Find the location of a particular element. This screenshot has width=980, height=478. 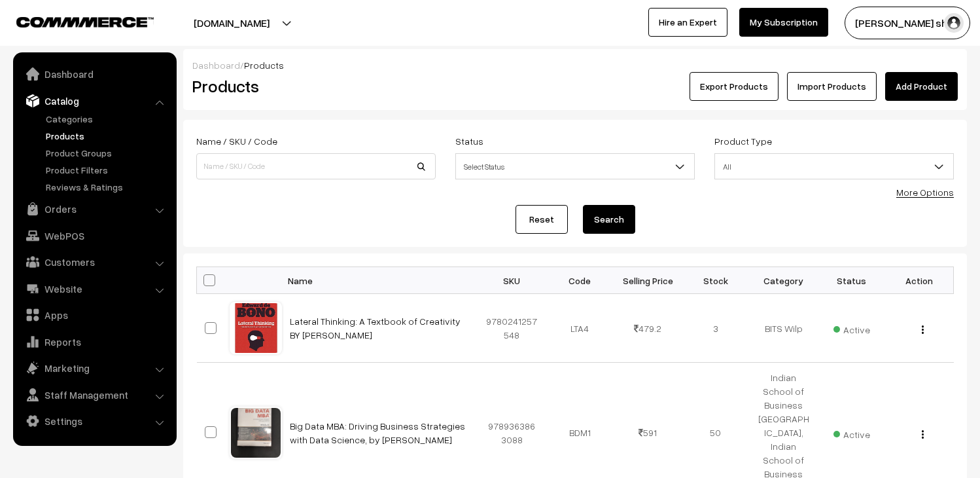

span: All is located at coordinates (834, 166).